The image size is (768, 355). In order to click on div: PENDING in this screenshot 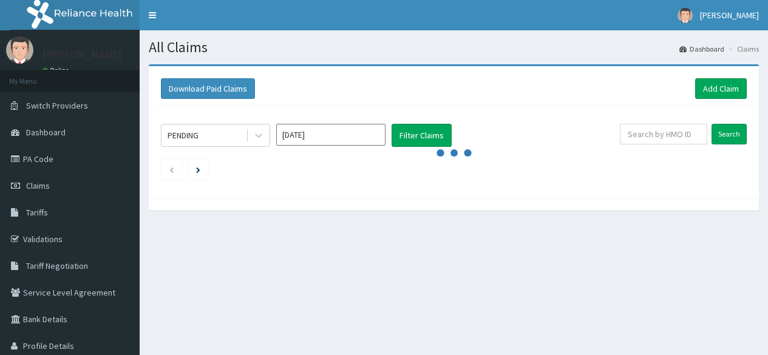, I will do `click(183, 135)`.